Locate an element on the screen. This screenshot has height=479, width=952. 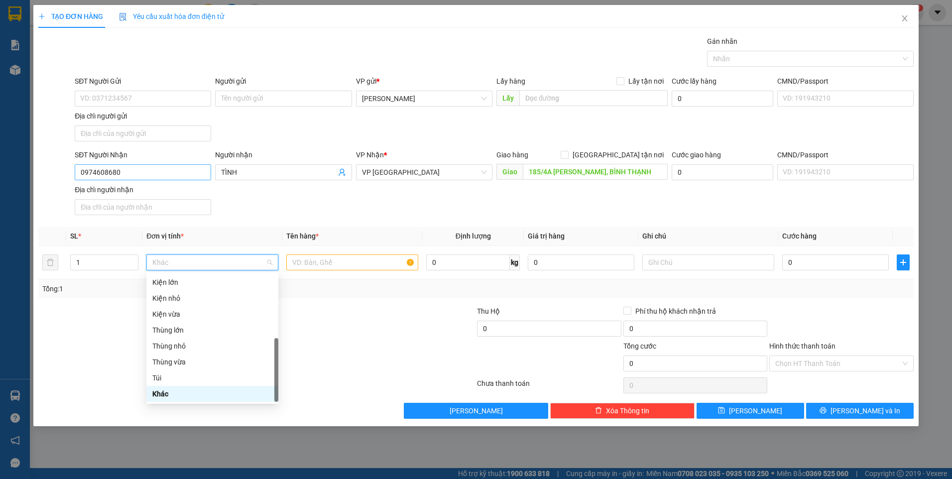
img: icon is located at coordinates (123, 17).